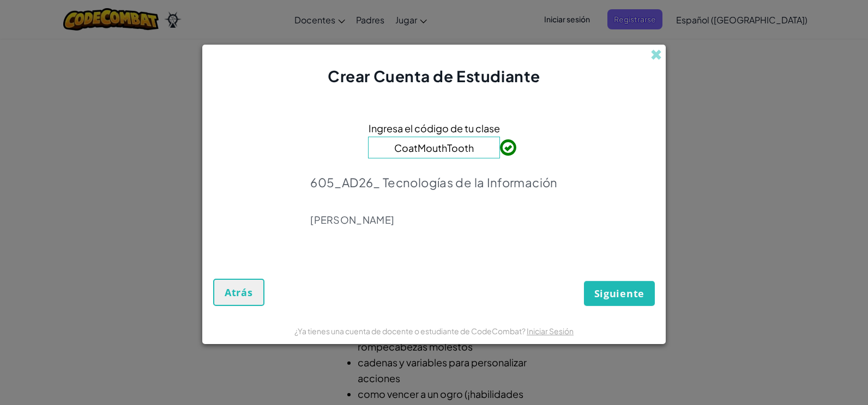 This screenshot has height=405, width=868. I want to click on span: Siguiente, so click(619, 294).